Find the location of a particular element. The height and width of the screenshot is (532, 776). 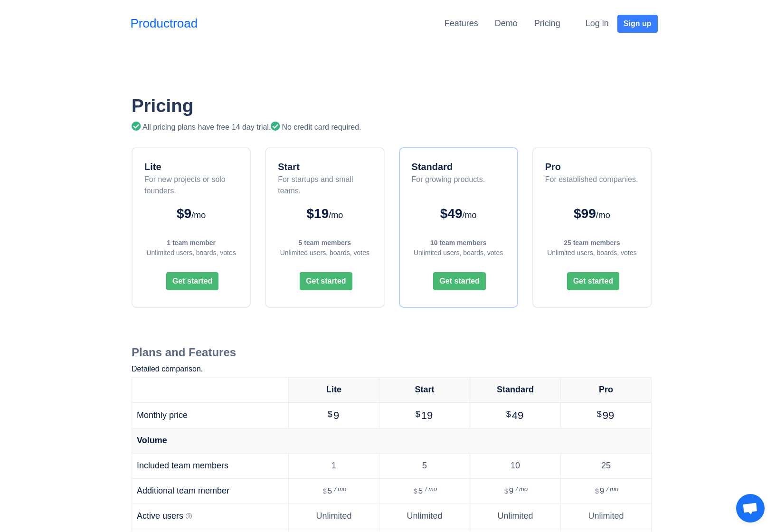

h1: Pricing is located at coordinates (391, 106).